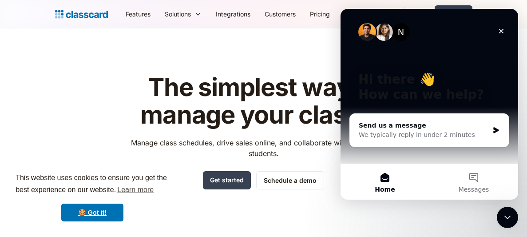 The height and width of the screenshot is (237, 527). I want to click on div: Send us a messageWe typically reply in under 2 minutes, so click(89, 121).